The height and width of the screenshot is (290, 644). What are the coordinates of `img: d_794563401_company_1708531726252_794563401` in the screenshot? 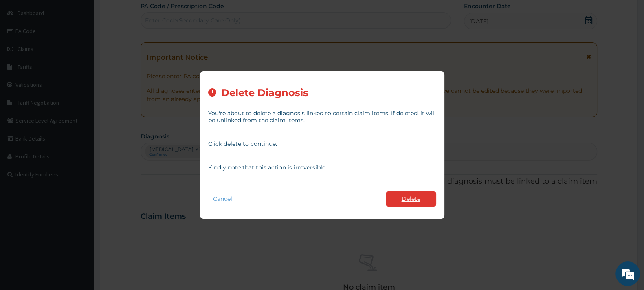 It's located at (24, 51).